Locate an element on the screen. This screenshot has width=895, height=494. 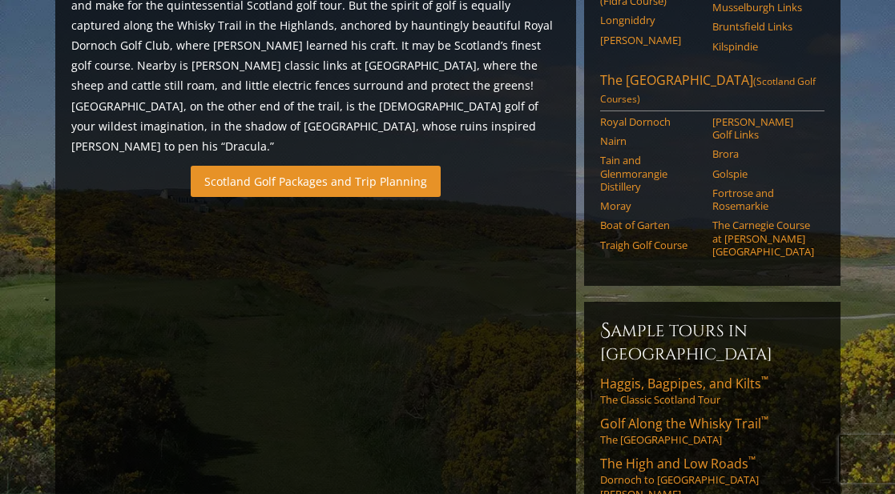
span: (Scotland Golf Courses) is located at coordinates (708, 90).